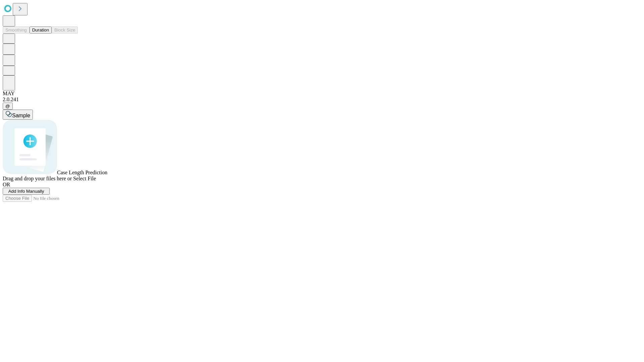  I want to click on span: OR, so click(6, 184).